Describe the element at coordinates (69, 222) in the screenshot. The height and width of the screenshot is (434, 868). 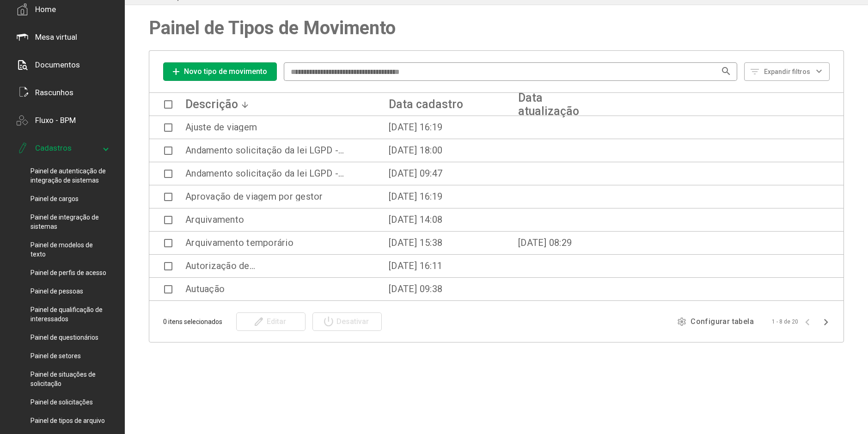
I see `span: Painel de integração de sistemas` at that location.